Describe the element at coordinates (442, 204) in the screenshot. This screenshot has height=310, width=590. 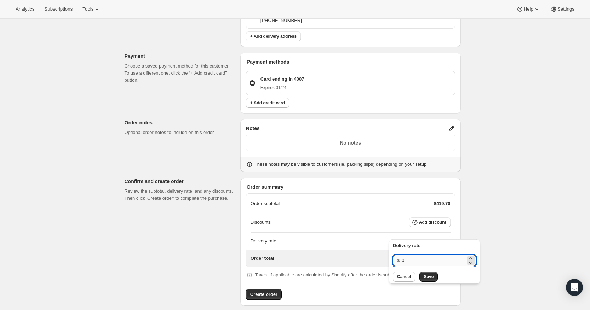
I see `p: $419.70` at that location.